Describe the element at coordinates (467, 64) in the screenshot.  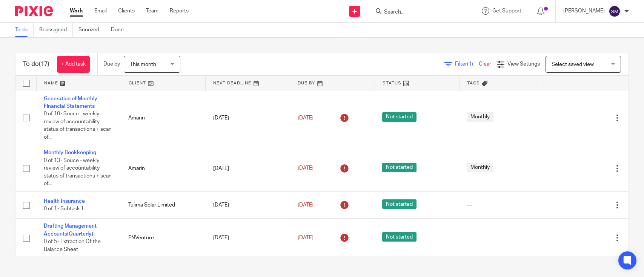
I see `span: Filter` at that location.